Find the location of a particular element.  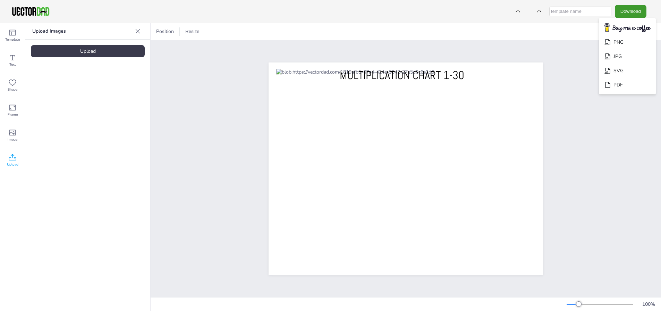

span: Image is located at coordinates (12, 140).